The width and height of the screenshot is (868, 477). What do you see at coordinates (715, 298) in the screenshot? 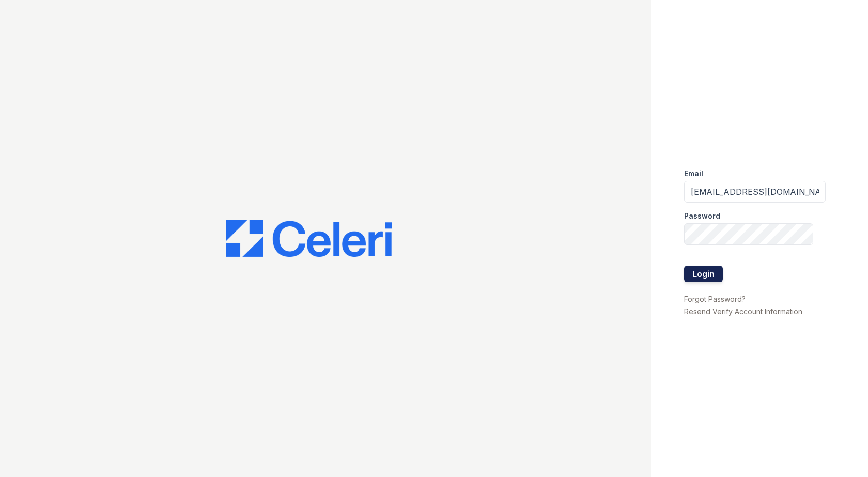
I see `a: Forgot Password?` at bounding box center [715, 298].